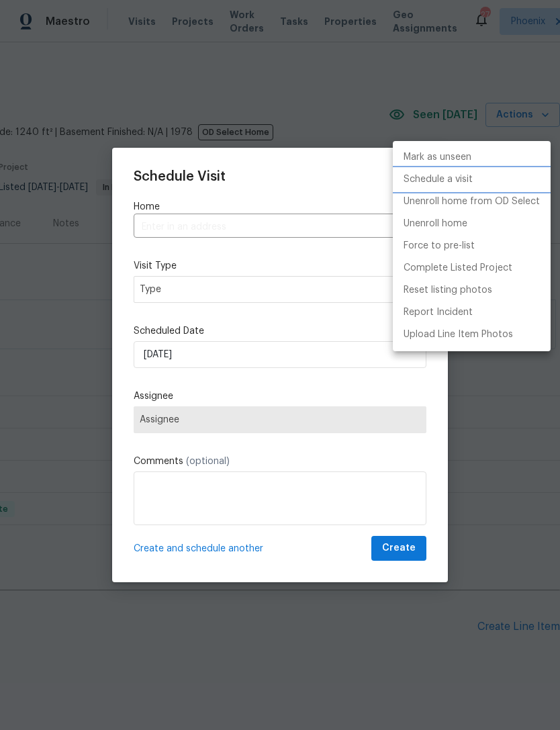  I want to click on p: Schedule a visit, so click(438, 179).